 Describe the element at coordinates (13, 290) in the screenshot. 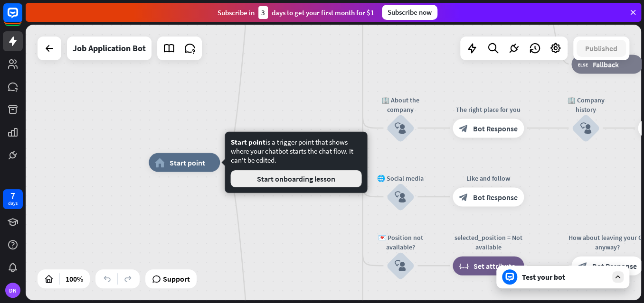

I see `div: DN` at that location.